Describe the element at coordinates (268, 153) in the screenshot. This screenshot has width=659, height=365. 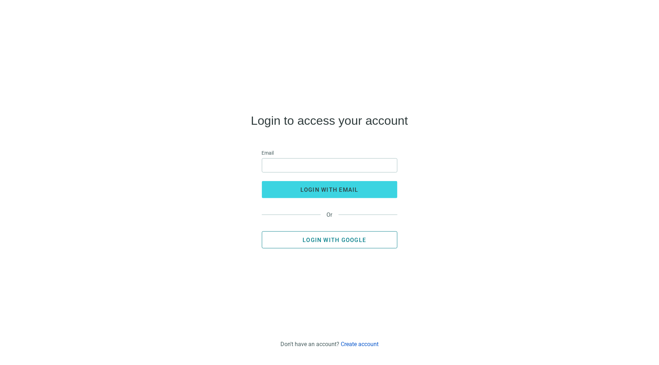
I see `span: Email` at that location.